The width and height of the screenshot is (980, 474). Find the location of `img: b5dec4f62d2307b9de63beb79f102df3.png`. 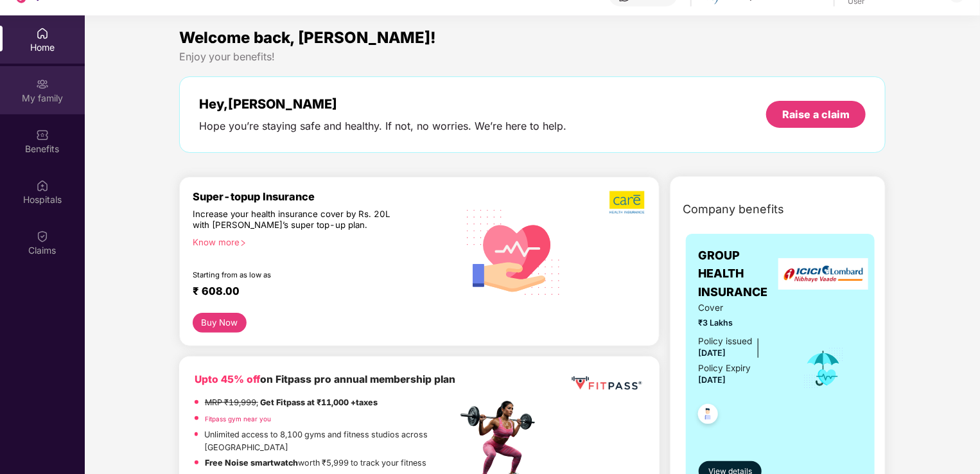

img: b5dec4f62d2307b9de63beb79f102df3.png is located at coordinates (627, 202).